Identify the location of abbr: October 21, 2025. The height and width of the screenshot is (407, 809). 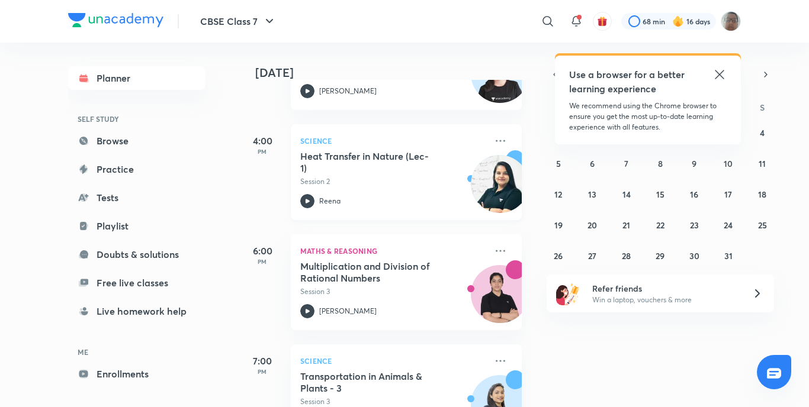
(626, 225).